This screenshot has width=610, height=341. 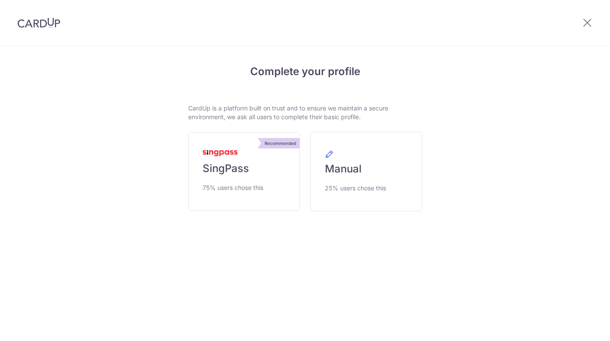 I want to click on a: Manual 25% users chose this, so click(x=366, y=172).